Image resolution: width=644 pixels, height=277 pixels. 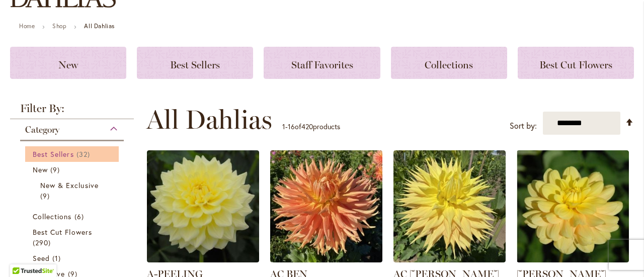 I want to click on a: AHOY MATEY, so click(x=573, y=259).